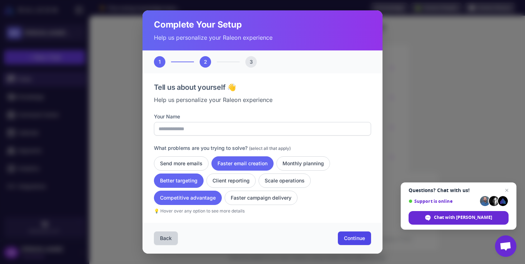 This screenshot has height=264, width=525. What do you see at coordinates (354, 238) in the screenshot?
I see `span: Continue` at bounding box center [354, 238].